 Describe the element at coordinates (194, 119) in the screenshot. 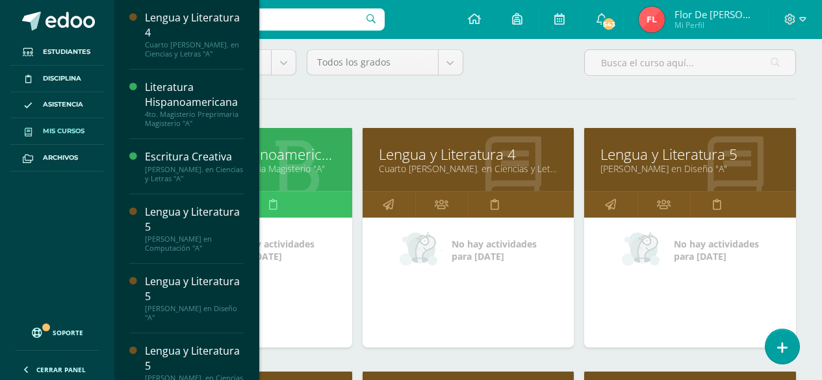

I see `div: 4to. Magisterio Preprimaria Magisterio "A"` at that location.